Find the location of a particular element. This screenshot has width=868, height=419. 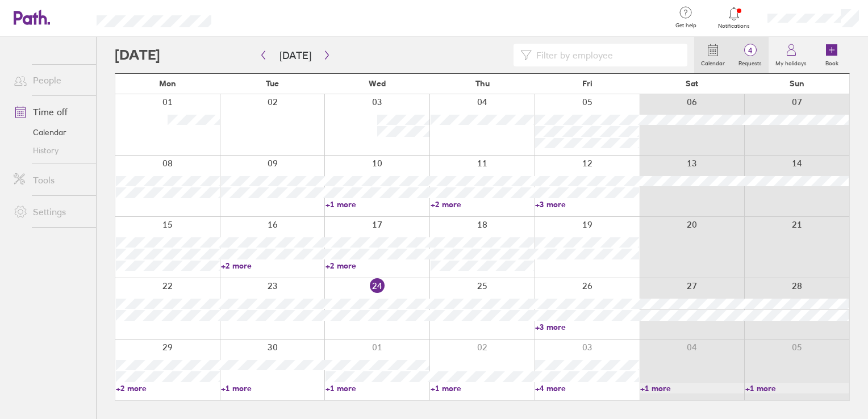

a: Tools is located at coordinates (50, 180).